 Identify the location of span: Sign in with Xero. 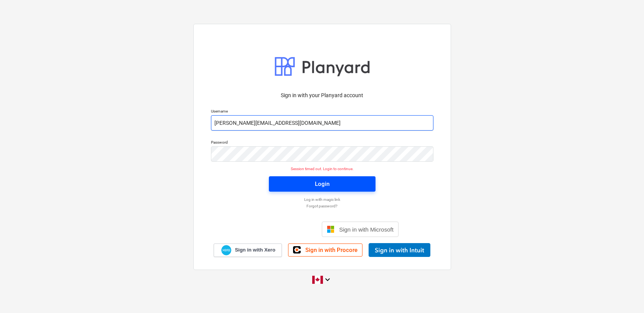
(255, 250).